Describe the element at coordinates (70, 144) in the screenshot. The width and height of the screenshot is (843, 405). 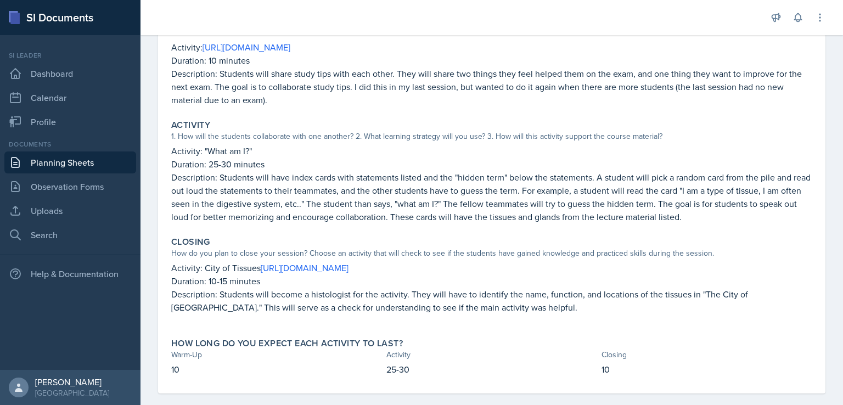
I see `div: Documents` at that location.